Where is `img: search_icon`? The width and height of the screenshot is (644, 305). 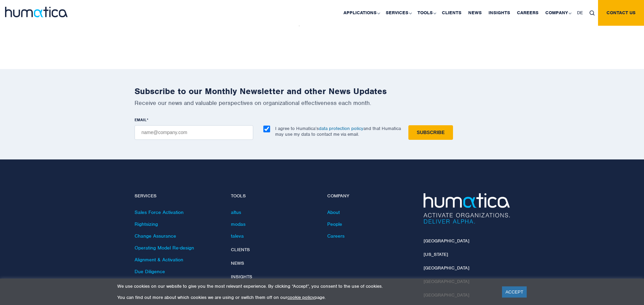
img: search_icon is located at coordinates (593, 13).